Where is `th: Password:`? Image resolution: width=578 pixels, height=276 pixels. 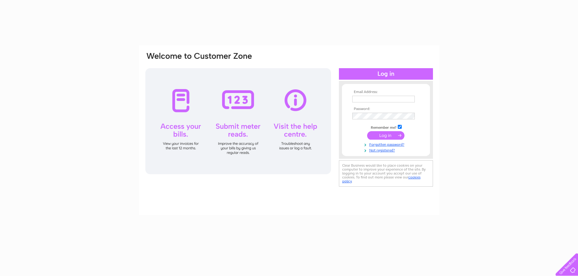 th: Password: is located at coordinates (386, 109).